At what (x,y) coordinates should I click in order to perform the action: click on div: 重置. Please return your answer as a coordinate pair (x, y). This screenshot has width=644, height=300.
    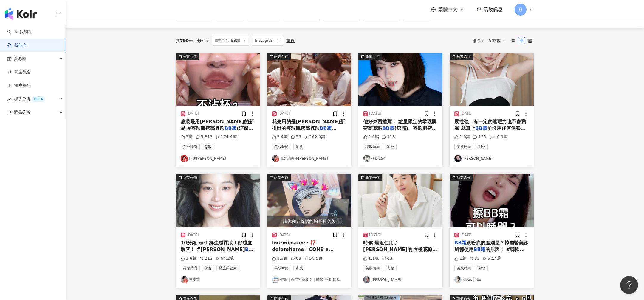
    Looking at the image, I should click on (290, 41).